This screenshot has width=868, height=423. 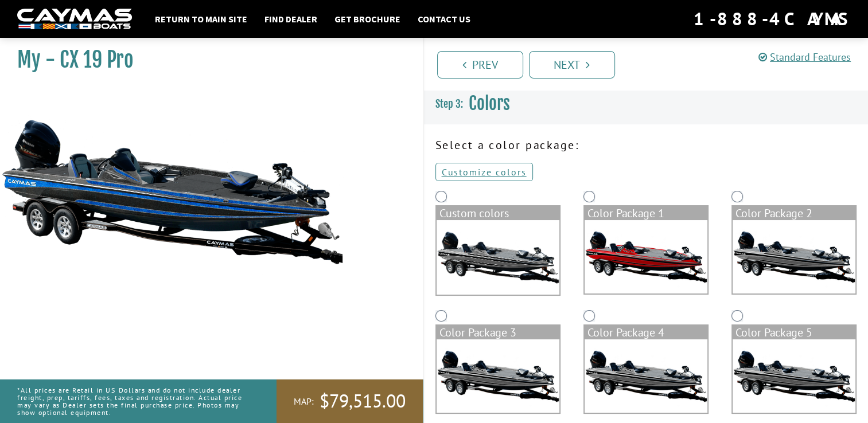 What do you see at coordinates (804, 57) in the screenshot?
I see `a: Standard Features` at bounding box center [804, 57].